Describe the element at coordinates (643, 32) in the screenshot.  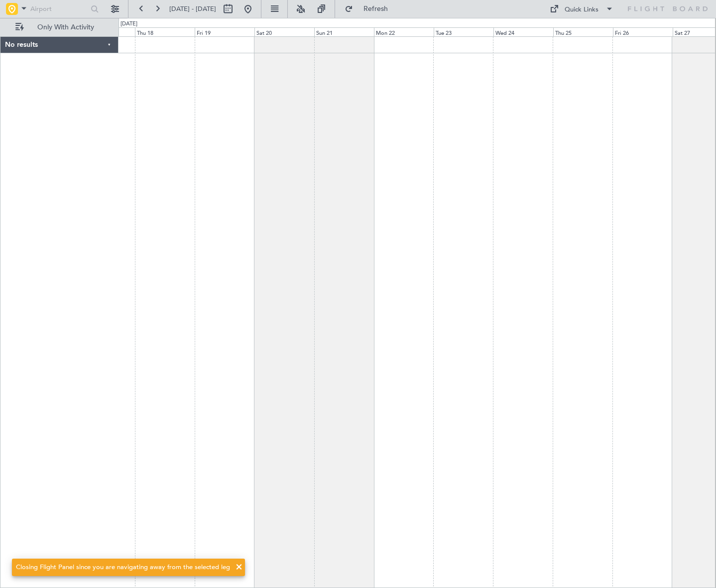
I see `div: Fri 26` at that location.